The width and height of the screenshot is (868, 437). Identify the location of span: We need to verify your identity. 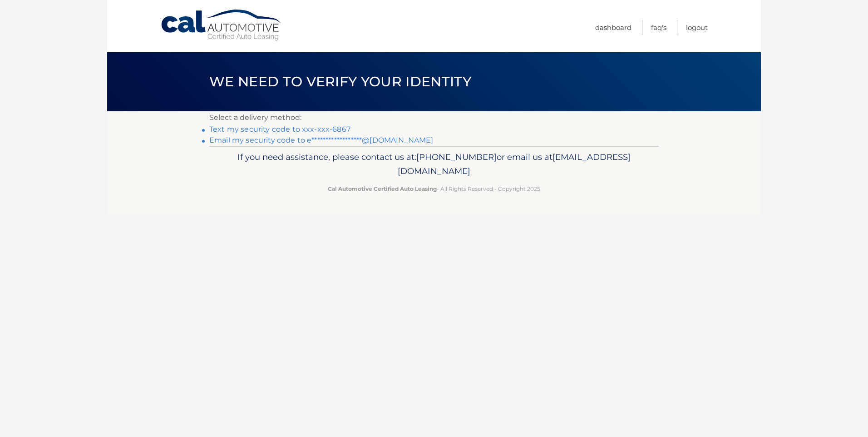
(340, 81).